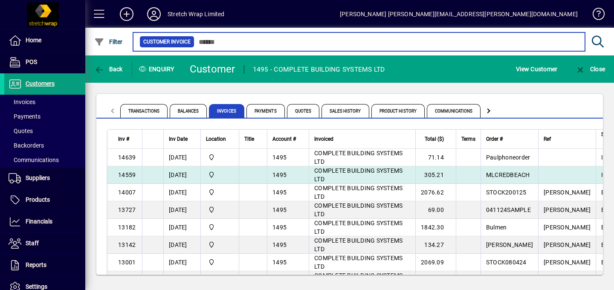 The height and width of the screenshot is (290, 614). What do you see at coordinates (436, 210) in the screenshot?
I see `td: 69.00` at bounding box center [436, 210].